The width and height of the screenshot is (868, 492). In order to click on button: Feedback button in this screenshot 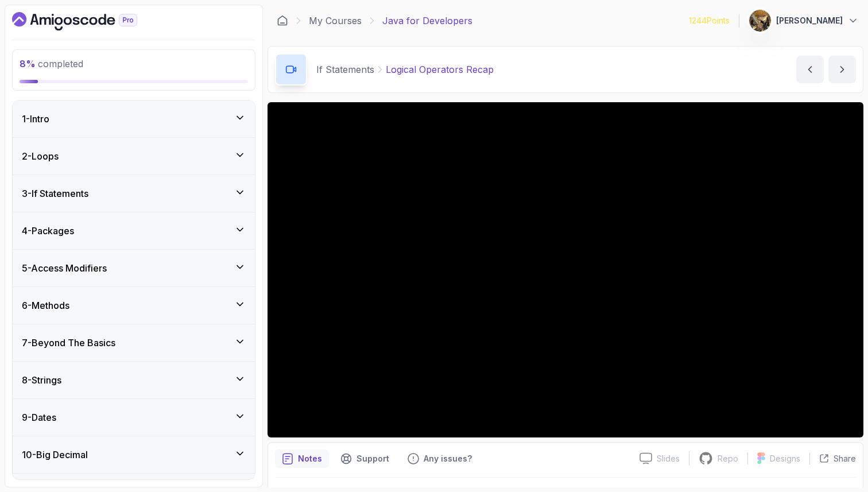, I will do `click(439, 459)`.